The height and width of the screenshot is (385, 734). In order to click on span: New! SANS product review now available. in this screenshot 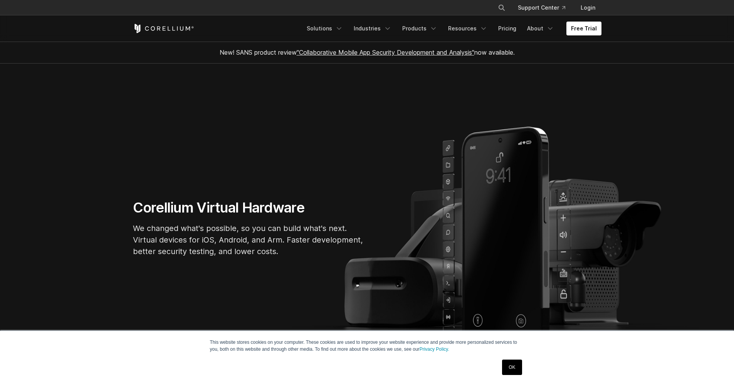, I will do `click(367, 52)`.